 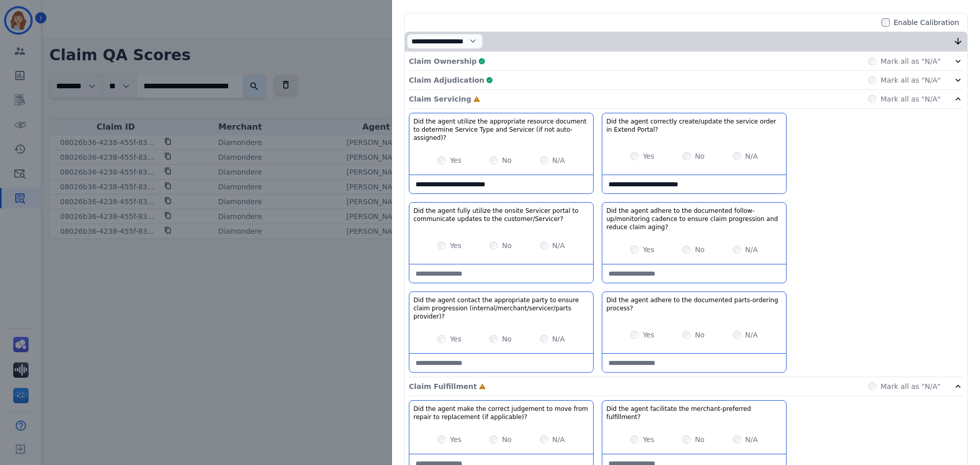 What do you see at coordinates (443, 61) in the screenshot?
I see `p: Claim Ownership` at bounding box center [443, 61].